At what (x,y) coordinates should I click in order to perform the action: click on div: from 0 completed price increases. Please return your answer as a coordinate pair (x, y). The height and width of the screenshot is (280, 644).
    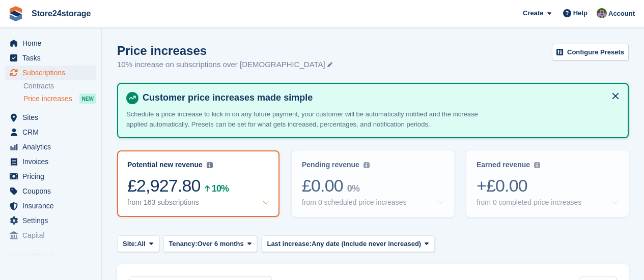
    Looking at the image, I should click on (529, 202).